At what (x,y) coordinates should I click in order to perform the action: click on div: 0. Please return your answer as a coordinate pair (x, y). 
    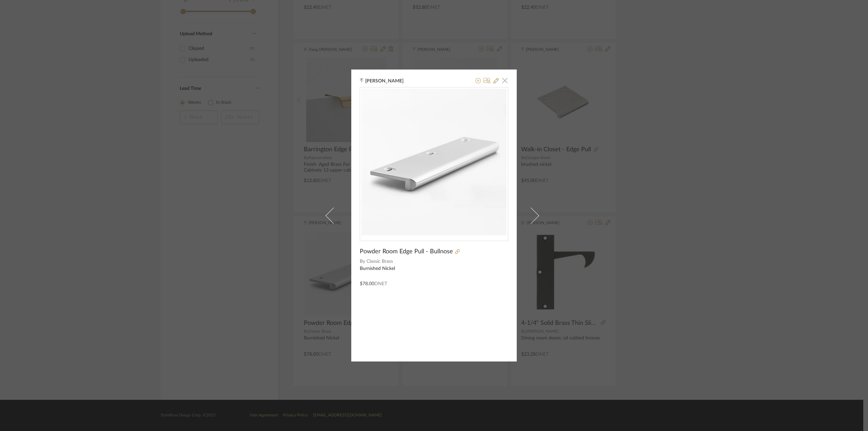
    Looking at the image, I should click on (434, 161).